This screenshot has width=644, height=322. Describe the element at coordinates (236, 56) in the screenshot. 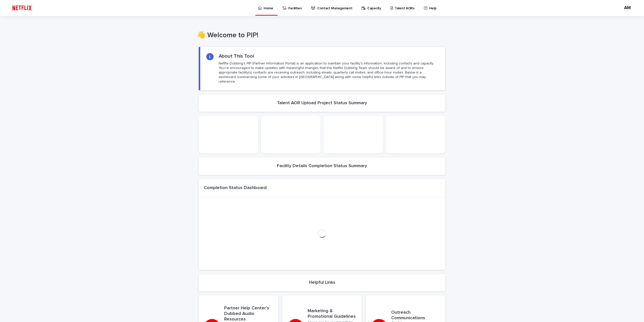

I see `h2: About This Tool` at that location.